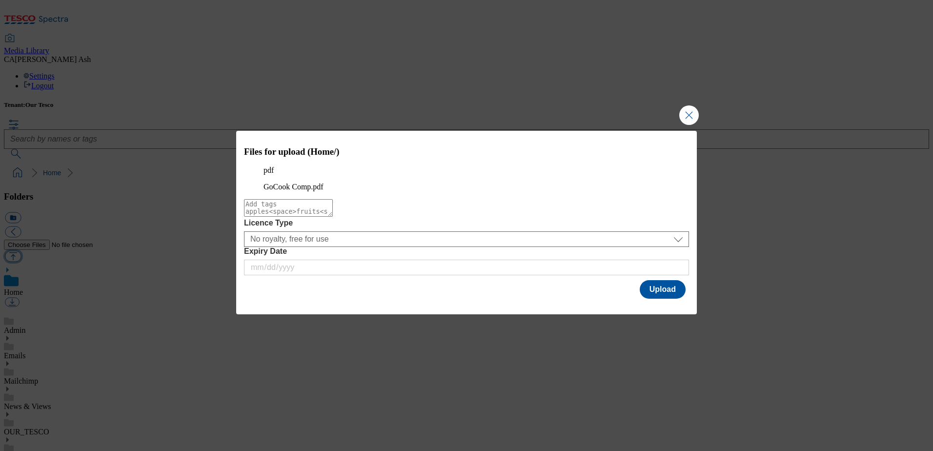 The image size is (933, 451). Describe the element at coordinates (466, 222) in the screenshot. I see `div: Modal` at that location.